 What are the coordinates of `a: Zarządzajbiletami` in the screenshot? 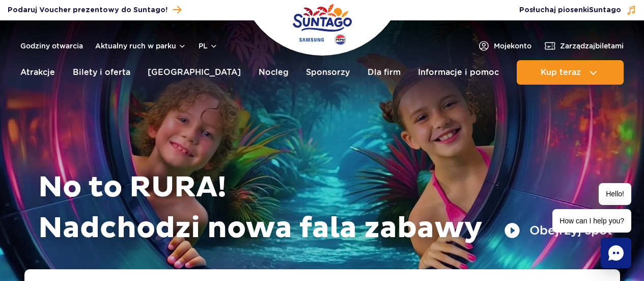 It's located at (584, 46).